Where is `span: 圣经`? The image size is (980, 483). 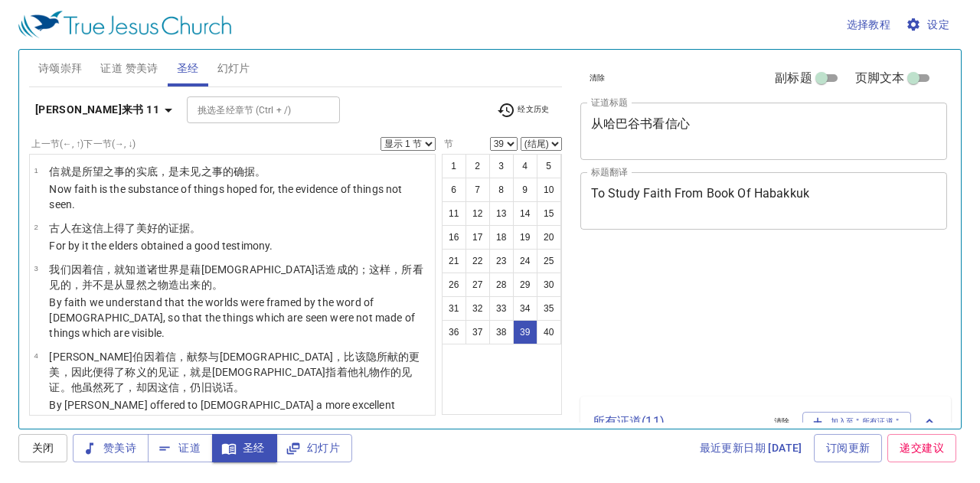 span: 圣经 is located at coordinates (188, 69).